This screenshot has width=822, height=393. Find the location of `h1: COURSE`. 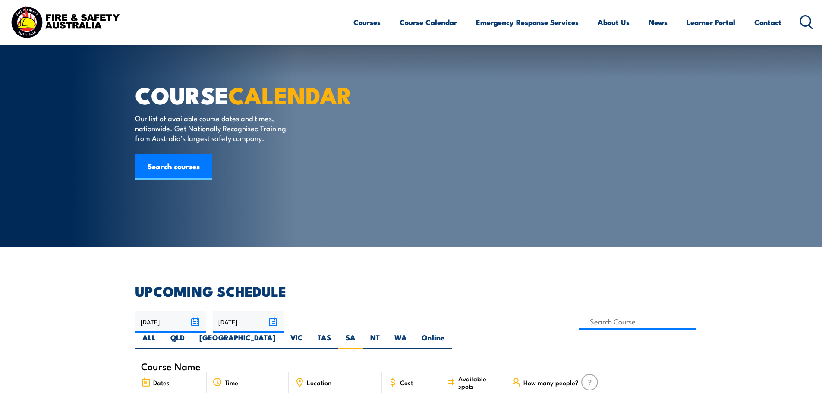

h1: COURSE is located at coordinates (242, 94).